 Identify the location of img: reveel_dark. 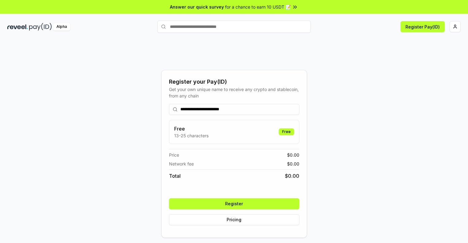
(17, 27).